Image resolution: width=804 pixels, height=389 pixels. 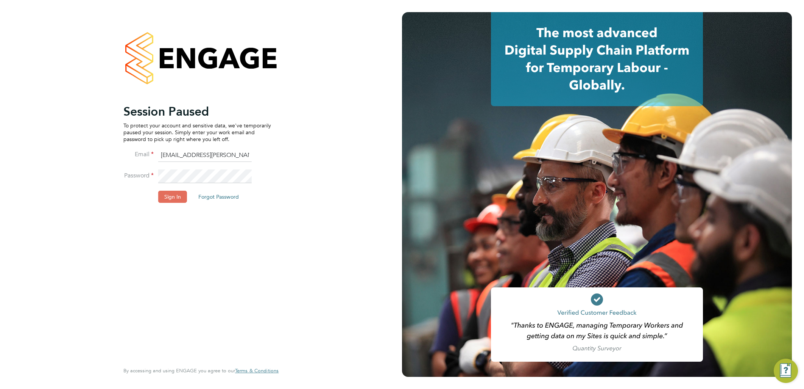 I want to click on button: Engage Resource Center, so click(x=786, y=370).